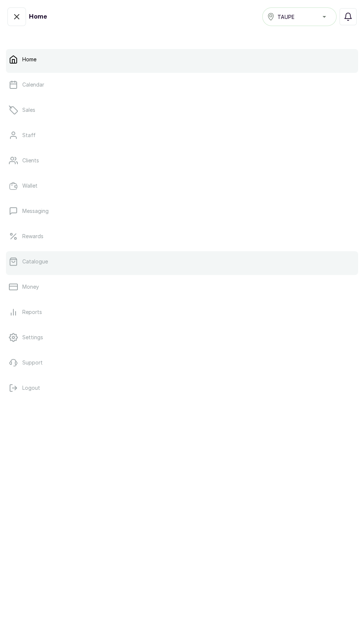  What do you see at coordinates (28, 110) in the screenshot?
I see `p: Sales` at bounding box center [28, 110].